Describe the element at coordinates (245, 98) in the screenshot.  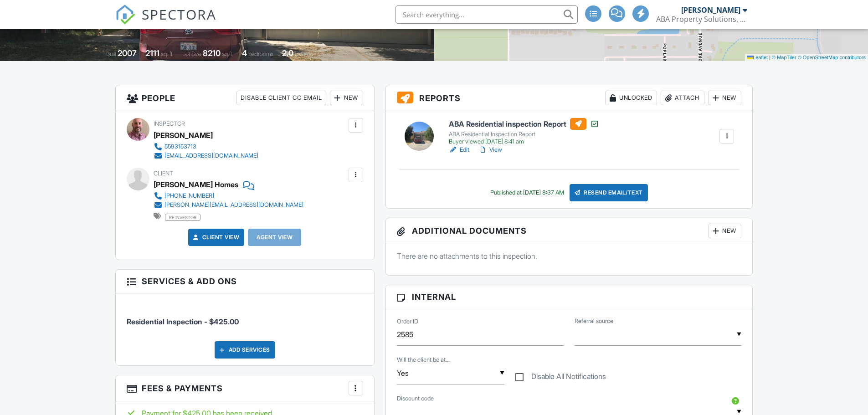
I see `h3: People` at that location.